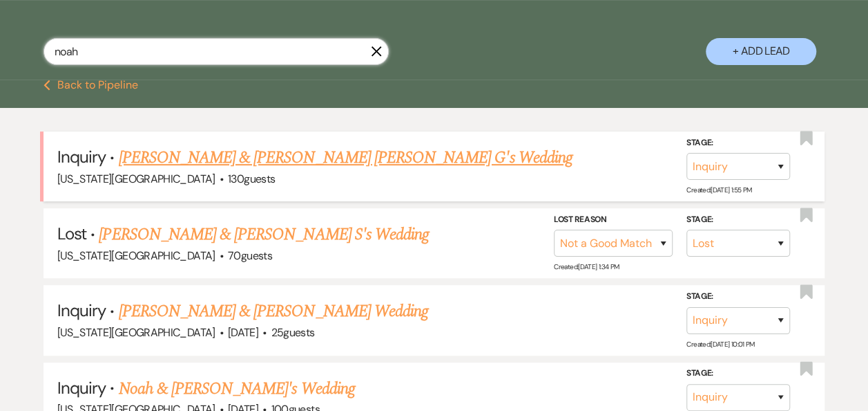 The width and height of the screenshot is (868, 411). I want to click on label: Lost Reason, so click(613, 220).